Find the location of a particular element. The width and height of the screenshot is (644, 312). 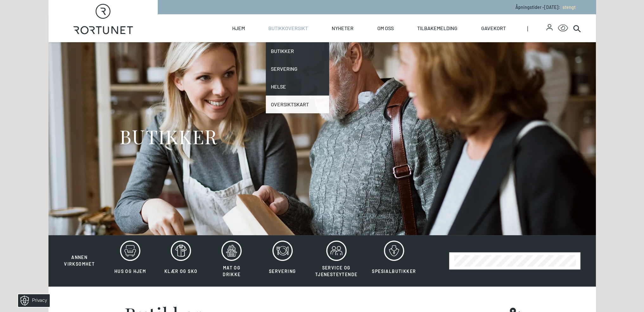

span: Hus og hjem is located at coordinates (130, 271).